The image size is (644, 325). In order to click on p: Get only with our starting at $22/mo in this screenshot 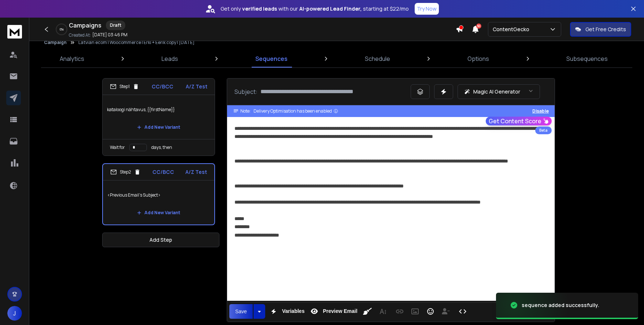, I will do `click(315, 9)`.